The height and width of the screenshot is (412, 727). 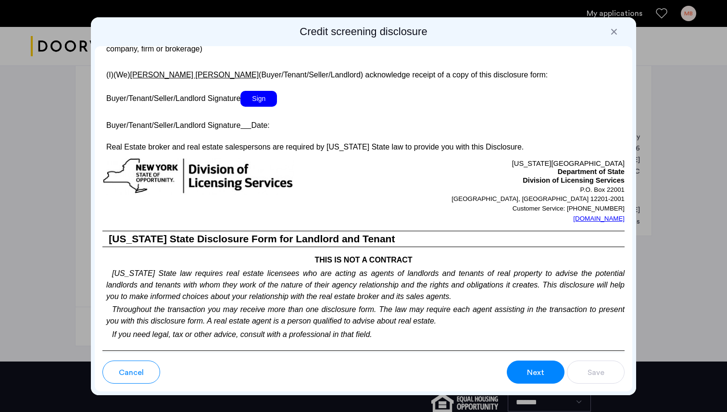 I want to click on h4: THIS IS NOT A CONTRACT, so click(x=364, y=256).